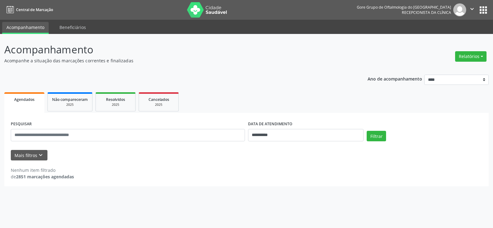 The image size is (493, 228). Describe the element at coordinates (70, 99) in the screenshot. I see `span: Não compareceram` at that location.